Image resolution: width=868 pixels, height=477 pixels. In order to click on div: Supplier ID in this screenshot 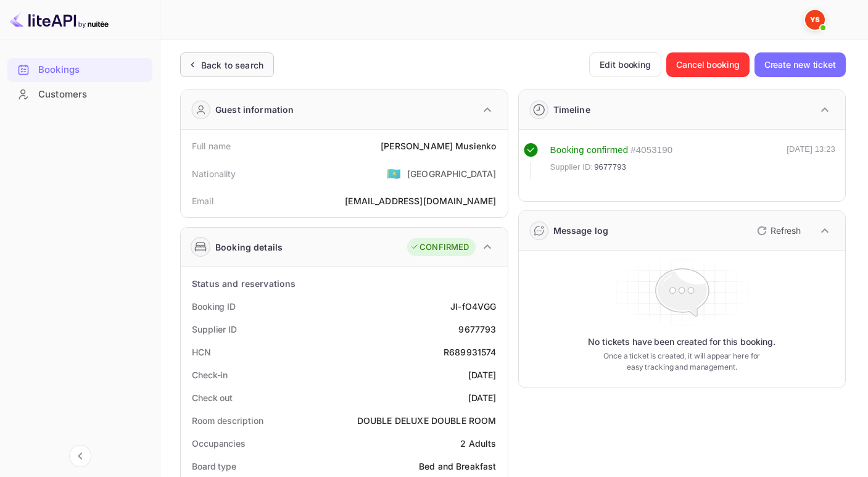, I will do `click(214, 329)`.